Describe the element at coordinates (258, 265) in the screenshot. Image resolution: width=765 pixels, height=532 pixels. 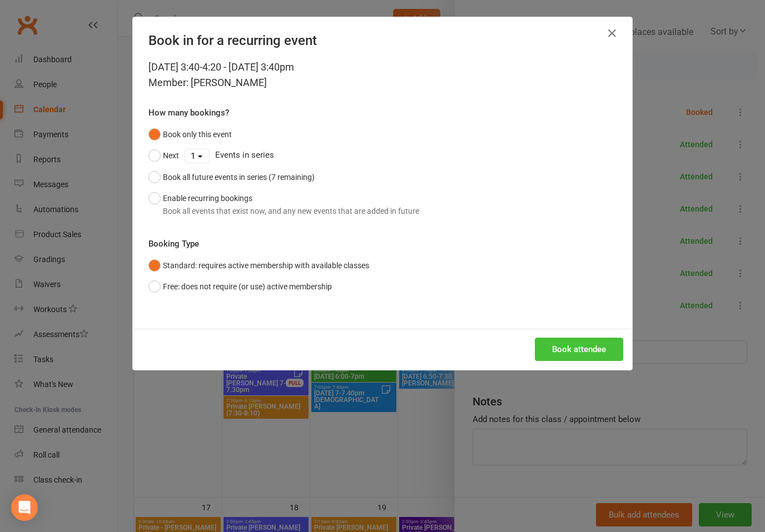
I see `button: Standard: requires active membership with available classes` at that location.